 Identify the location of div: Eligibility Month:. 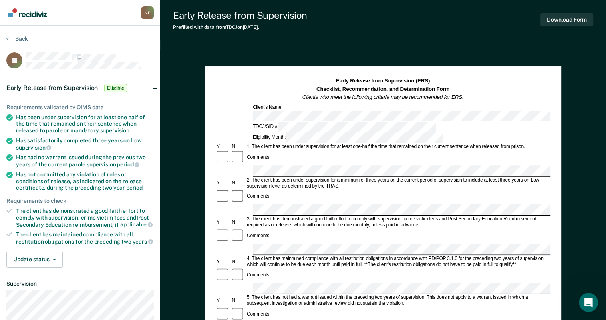
(348, 138).